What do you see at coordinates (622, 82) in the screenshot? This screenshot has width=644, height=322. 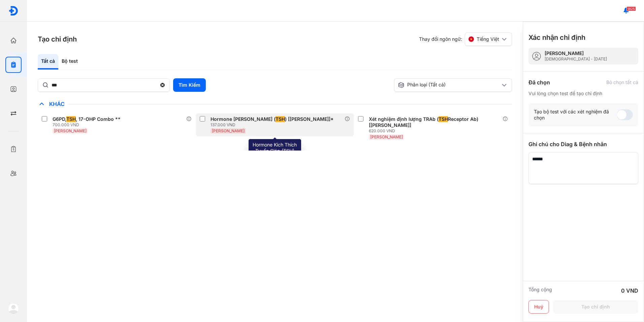 I see `div: Bỏ chọn tất cả` at bounding box center [622, 82].